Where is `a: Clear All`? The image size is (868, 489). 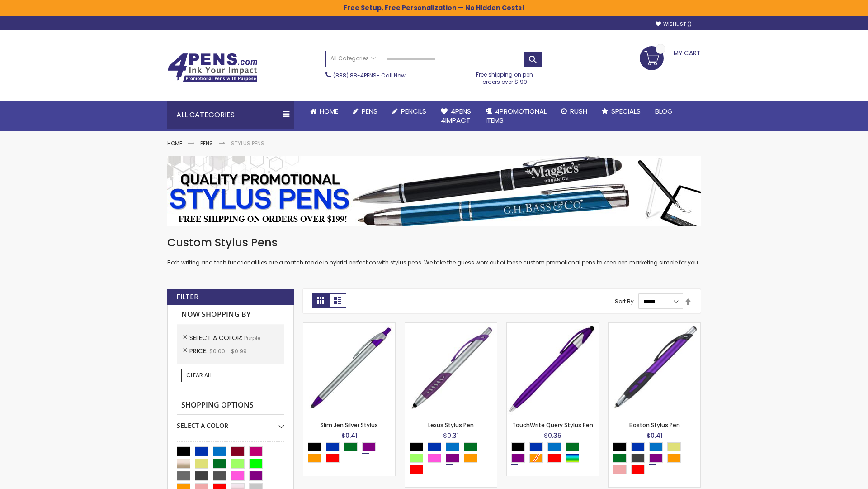 a: Clear All is located at coordinates (199, 375).